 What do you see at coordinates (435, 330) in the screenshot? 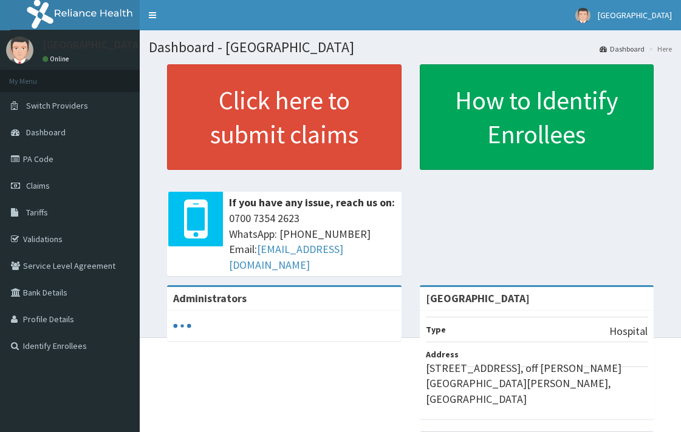
I see `b: Type` at bounding box center [435, 330].